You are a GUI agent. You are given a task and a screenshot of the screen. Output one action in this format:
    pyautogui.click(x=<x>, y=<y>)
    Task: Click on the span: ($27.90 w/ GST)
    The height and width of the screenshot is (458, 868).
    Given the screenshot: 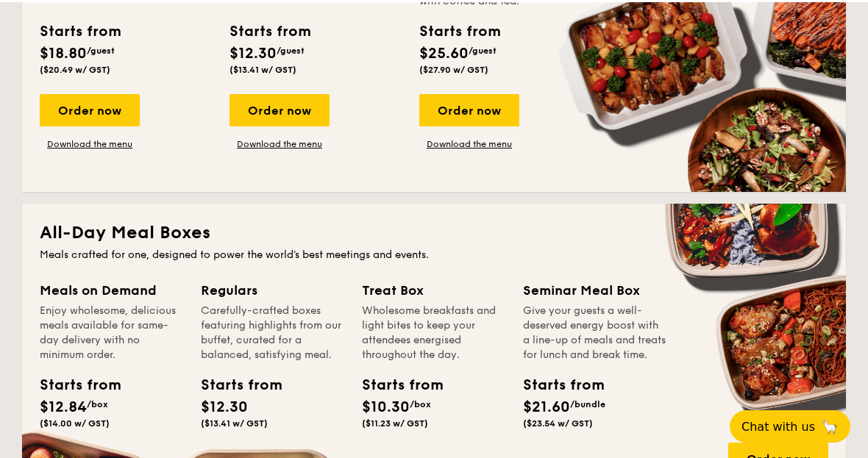 What is the action you would take?
    pyautogui.click(x=454, y=67)
    